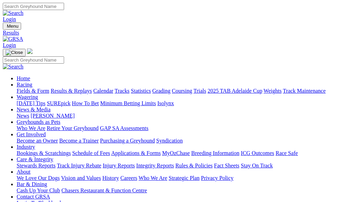 The width and height of the screenshot is (344, 202). Describe the element at coordinates (110, 178) in the screenshot. I see `a: History` at that location.